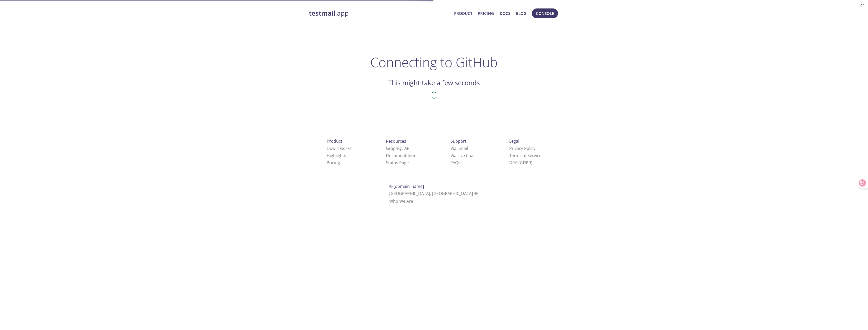 The height and width of the screenshot is (330, 868). Describe the element at coordinates (337, 155) in the screenshot. I see `a: Highlights` at that location.